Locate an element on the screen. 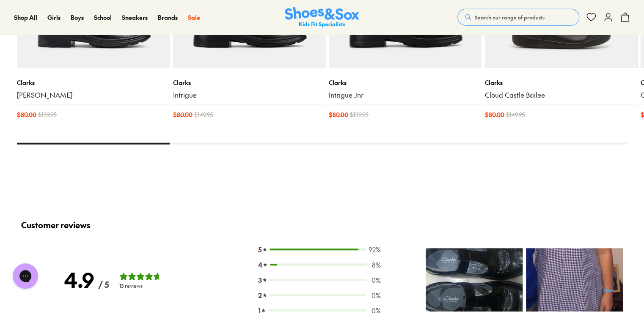 The image size is (644, 317). span: 5 is located at coordinates (259, 249).